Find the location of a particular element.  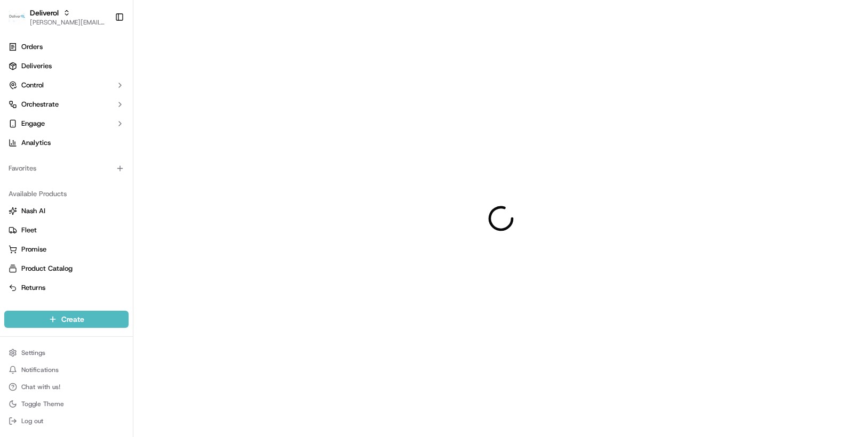

a: Promise is located at coordinates (66, 250).